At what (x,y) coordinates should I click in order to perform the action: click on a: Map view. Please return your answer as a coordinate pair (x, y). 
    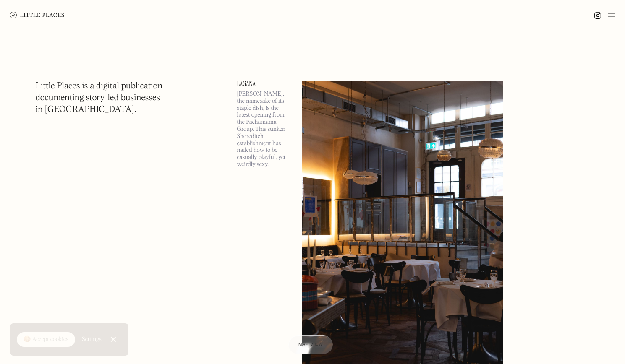
    Looking at the image, I should click on (311, 345).